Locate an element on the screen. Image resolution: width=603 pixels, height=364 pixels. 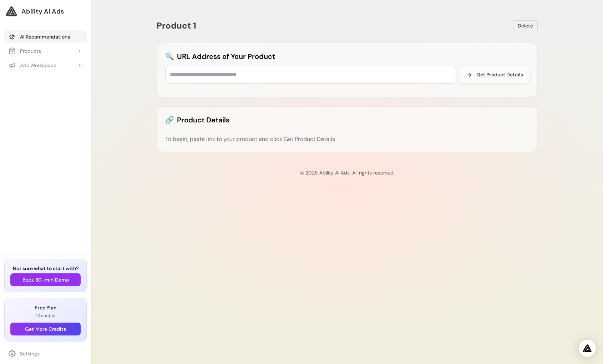
button: Products is located at coordinates (45, 51).